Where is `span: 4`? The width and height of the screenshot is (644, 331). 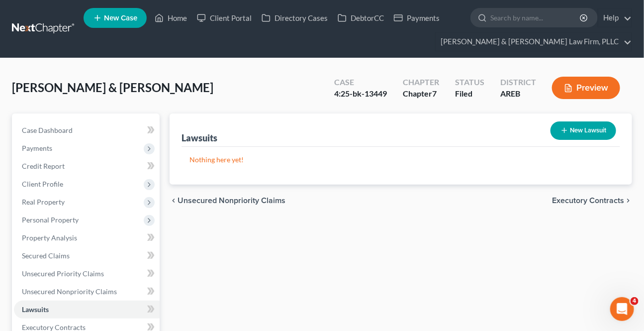 span: 4 is located at coordinates (635, 301).